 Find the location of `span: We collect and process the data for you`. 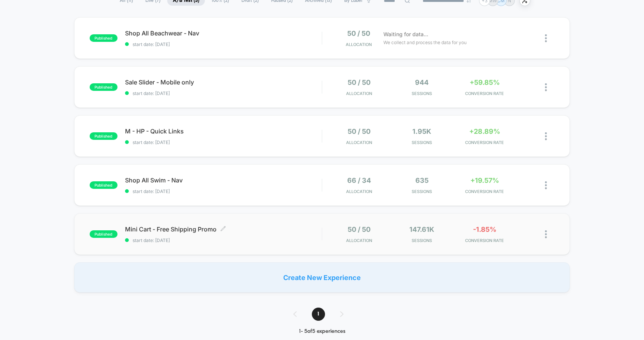

span: We collect and process the data for you is located at coordinates (424, 42).